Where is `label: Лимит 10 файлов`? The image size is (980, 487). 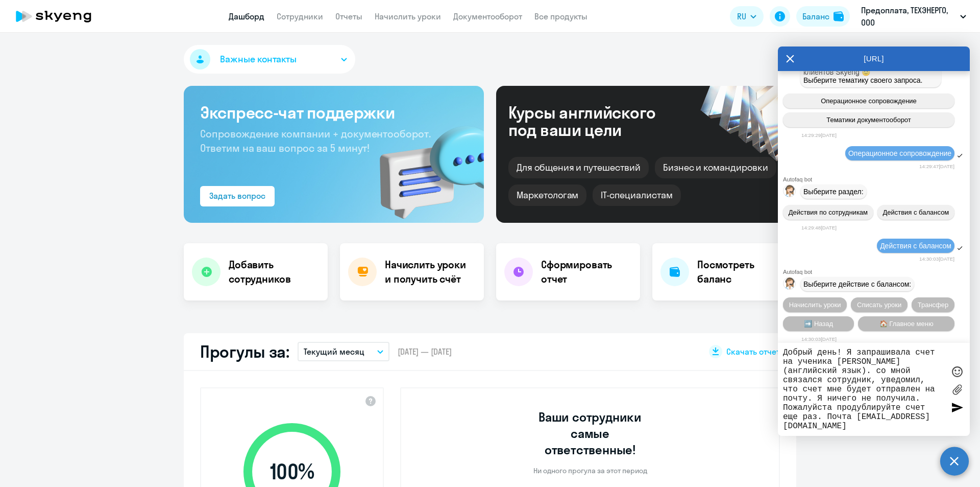
label: Лимит 10 файлов is located at coordinates (957, 389).